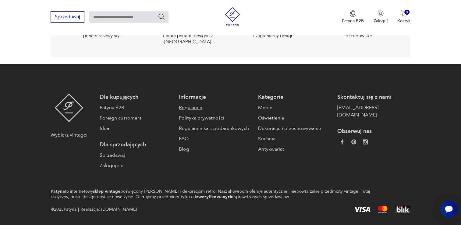  Describe the element at coordinates (381, 13) in the screenshot. I see `img: Ikonka użytkownika` at that location.